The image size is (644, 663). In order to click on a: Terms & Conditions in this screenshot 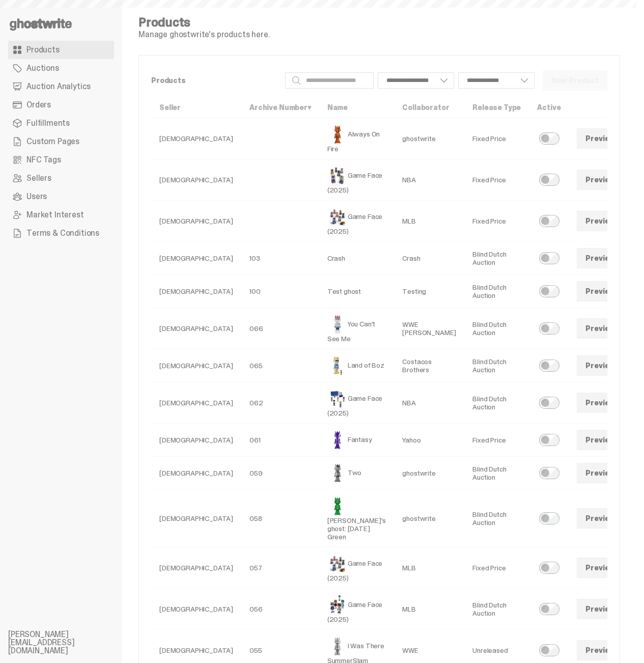, I will do `click(61, 233)`.